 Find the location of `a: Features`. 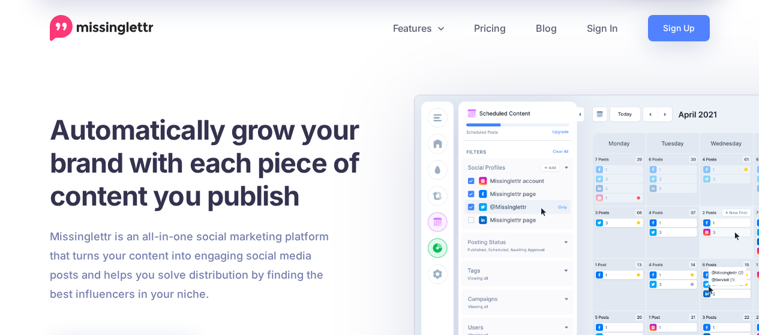

a: Features is located at coordinates (418, 28).